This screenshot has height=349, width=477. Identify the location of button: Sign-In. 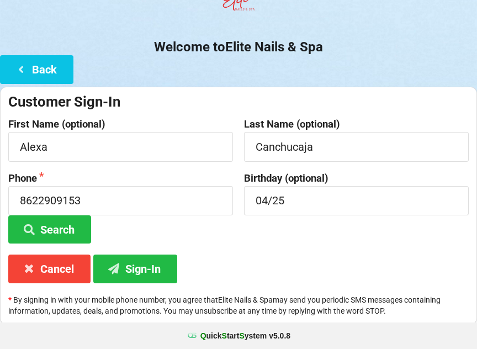
(135, 268).